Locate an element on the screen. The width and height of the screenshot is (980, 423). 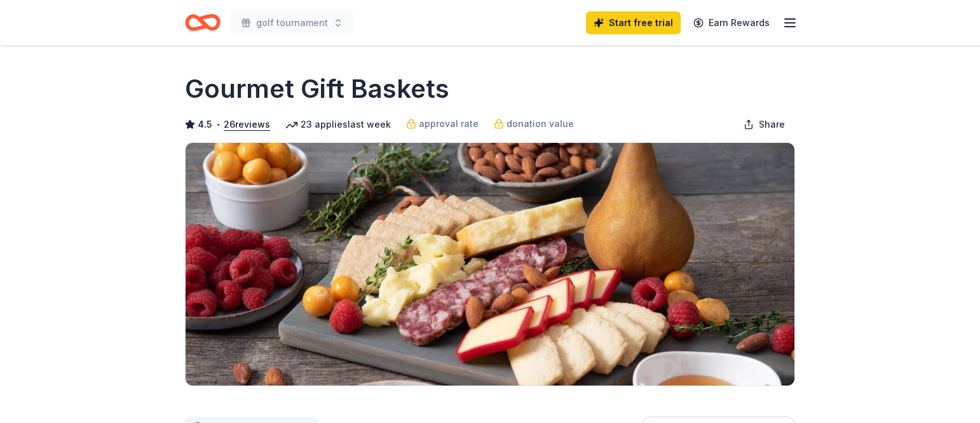
img: Image for Gourmet Gift Baskets is located at coordinates (490, 264).